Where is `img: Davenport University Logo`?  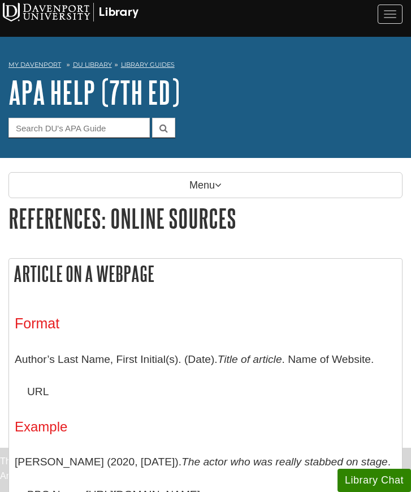
img: Davenport University Logo is located at coordinates (71, 12).